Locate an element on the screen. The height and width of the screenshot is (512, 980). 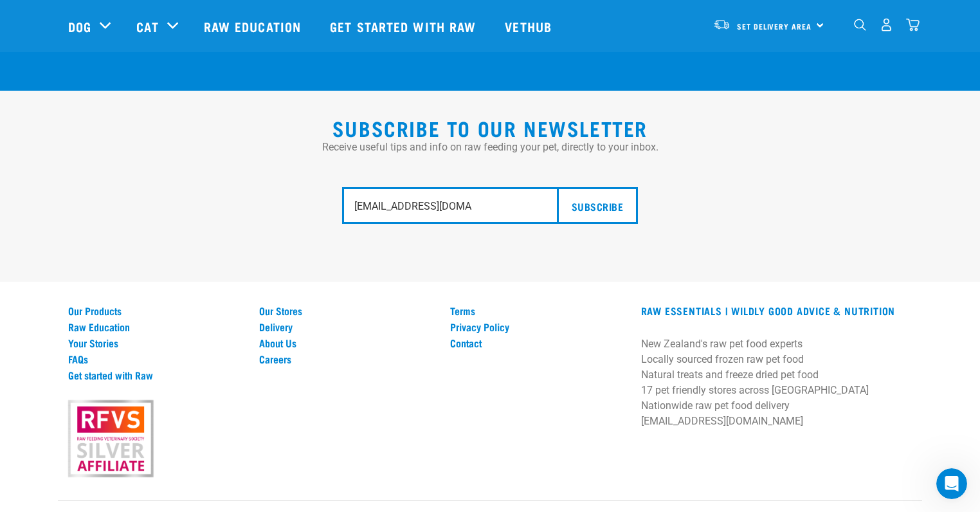
img: home-icon-1@2x.png is located at coordinates (859, 25).